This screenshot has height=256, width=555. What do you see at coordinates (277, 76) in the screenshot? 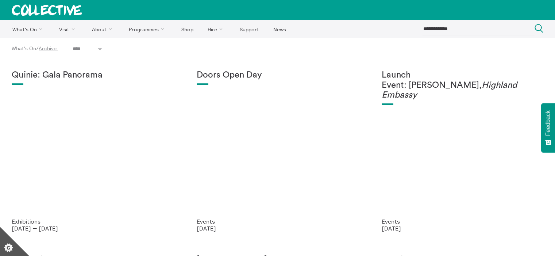
I see `h1: Doors Open Day` at bounding box center [277, 76].